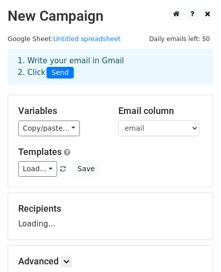 Image resolution: width=221 pixels, height=272 pixels. I want to click on h5: Variables, so click(61, 111).